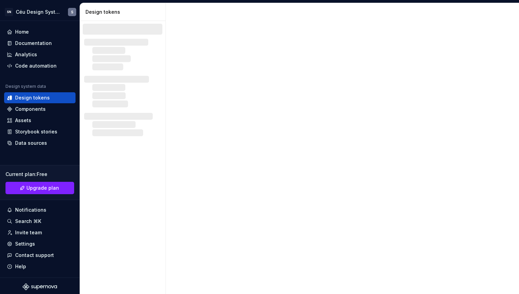 This screenshot has width=519, height=294. What do you see at coordinates (34, 255) in the screenshot?
I see `div: Contact support` at bounding box center [34, 255].